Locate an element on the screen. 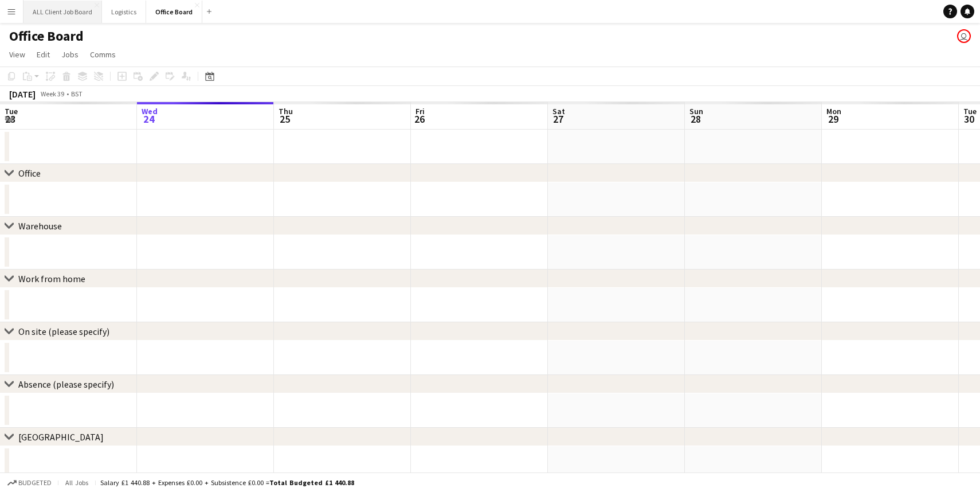 The image size is (980, 492). div: Absence (please specify) is located at coordinates (66, 384).